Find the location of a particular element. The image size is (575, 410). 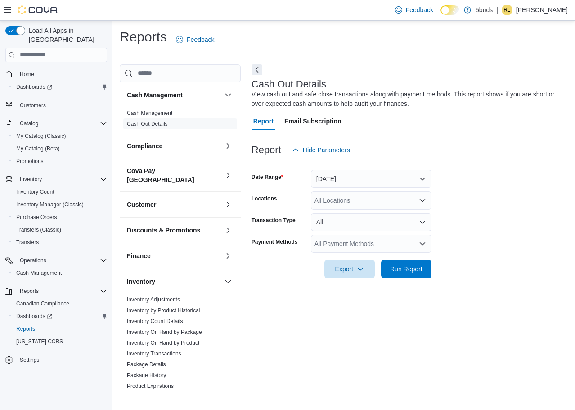

a: Package History is located at coordinates (146, 375).